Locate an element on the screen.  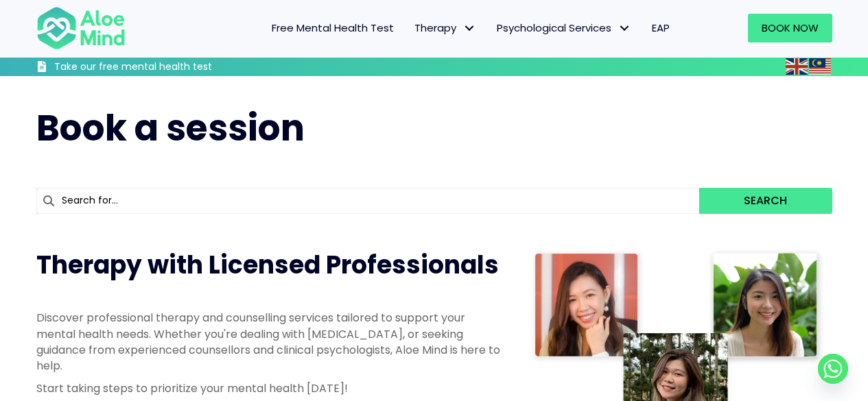
span: Book a session is located at coordinates (170, 127).